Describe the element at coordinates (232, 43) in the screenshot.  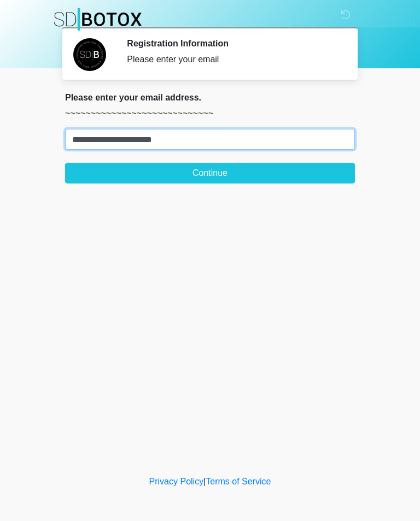
I see `h2: Registration Information` at that location.